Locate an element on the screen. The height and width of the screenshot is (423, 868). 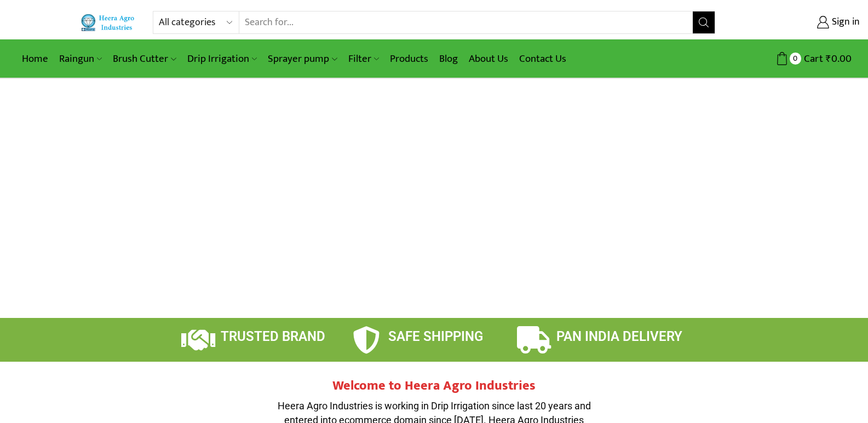
a: Blog is located at coordinates (449, 59).